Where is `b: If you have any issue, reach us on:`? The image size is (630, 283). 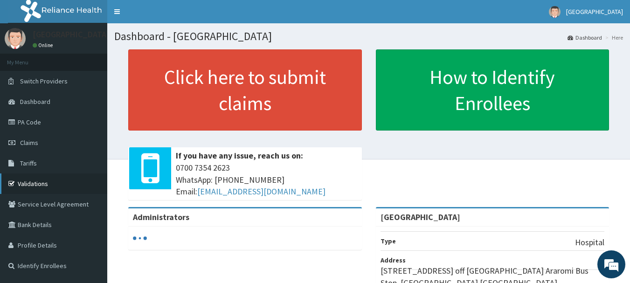
b: If you have any issue, reach us on: is located at coordinates (239, 155).